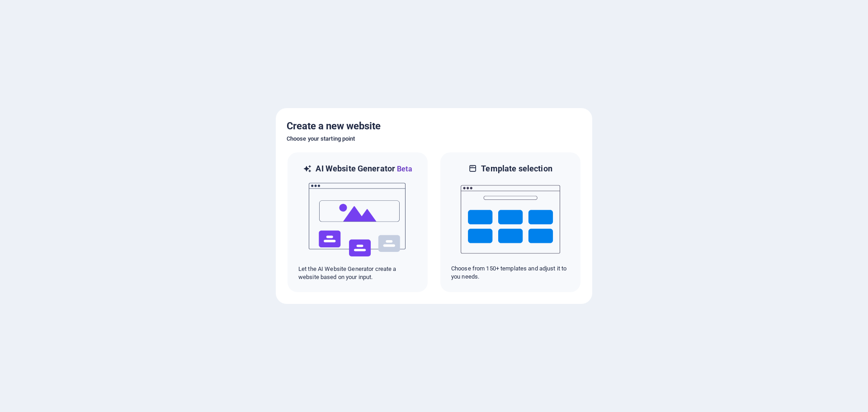  Describe the element at coordinates (511, 222) in the screenshot. I see `div: Template selectionChoose from 150+ templates and adjust it to you needs.` at that location.